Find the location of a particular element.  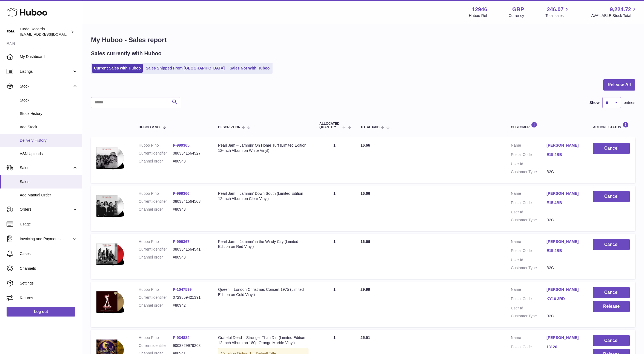

span: 29.99 is located at coordinates (365, 289).